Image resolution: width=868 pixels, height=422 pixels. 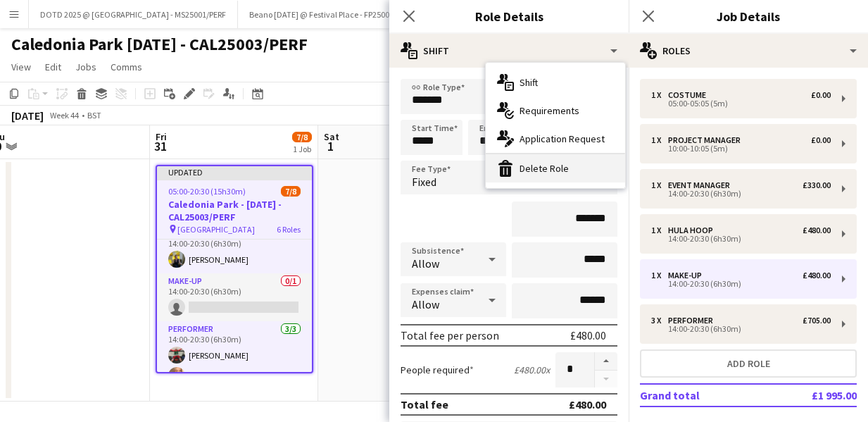 I want to click on span: Fri, so click(x=161, y=136).